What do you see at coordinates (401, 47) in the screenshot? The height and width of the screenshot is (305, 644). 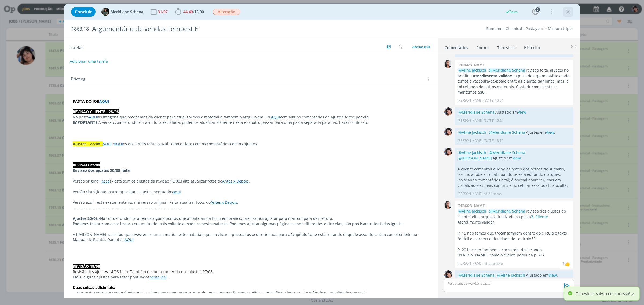 I see `img: arrow-down-up.svg` at bounding box center [401, 47].